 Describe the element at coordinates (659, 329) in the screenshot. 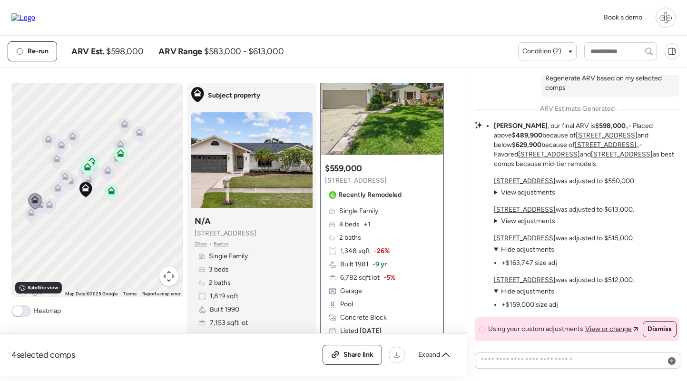

I see `span: Dismiss` at that location.